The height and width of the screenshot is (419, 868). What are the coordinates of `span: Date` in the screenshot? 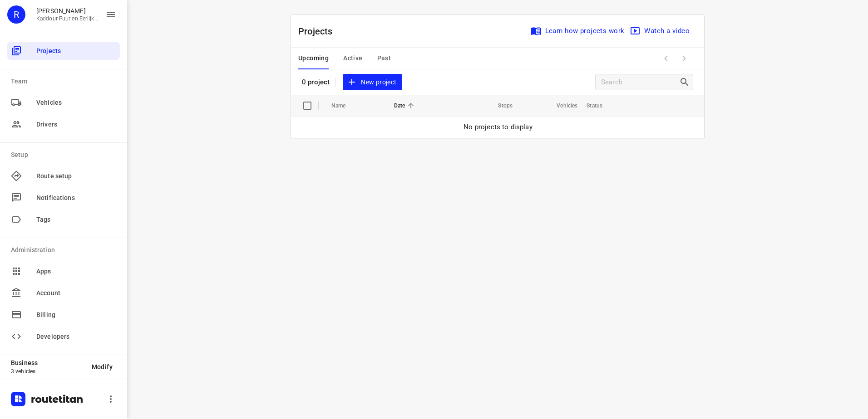 It's located at (405, 105).